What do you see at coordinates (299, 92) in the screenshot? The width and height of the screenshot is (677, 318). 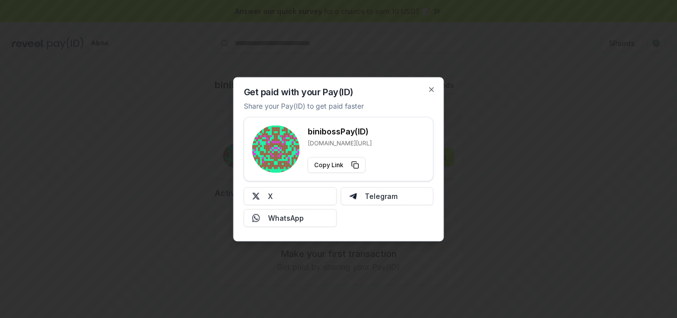 I see `h2: Get paid with your Pay(ID)` at bounding box center [299, 92].